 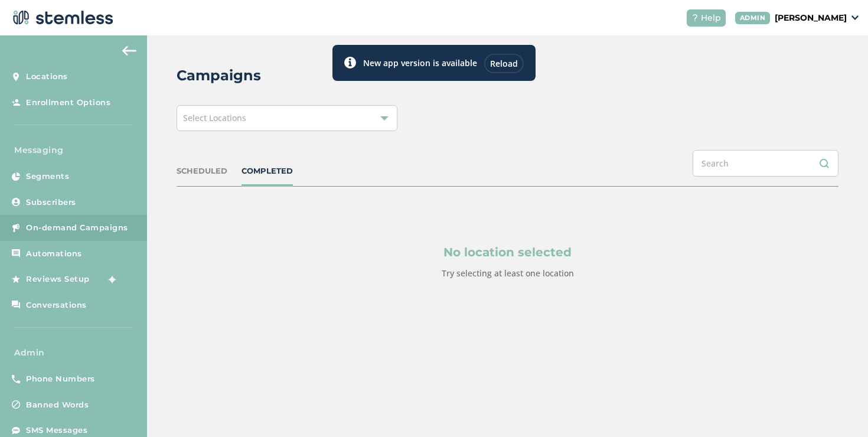 What do you see at coordinates (507, 252) in the screenshot?
I see `p: No location selected` at bounding box center [507, 252].